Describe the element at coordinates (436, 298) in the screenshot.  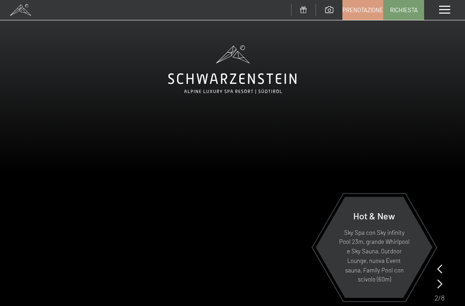
I see `span: 2` at that location.